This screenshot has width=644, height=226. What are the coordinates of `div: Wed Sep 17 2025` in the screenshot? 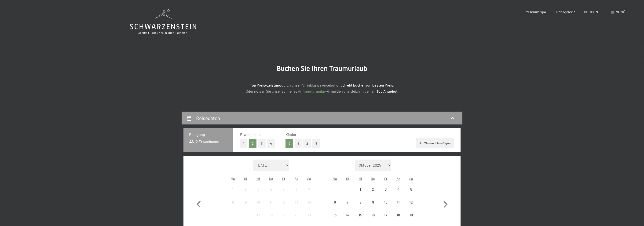 It's located at (259, 215).